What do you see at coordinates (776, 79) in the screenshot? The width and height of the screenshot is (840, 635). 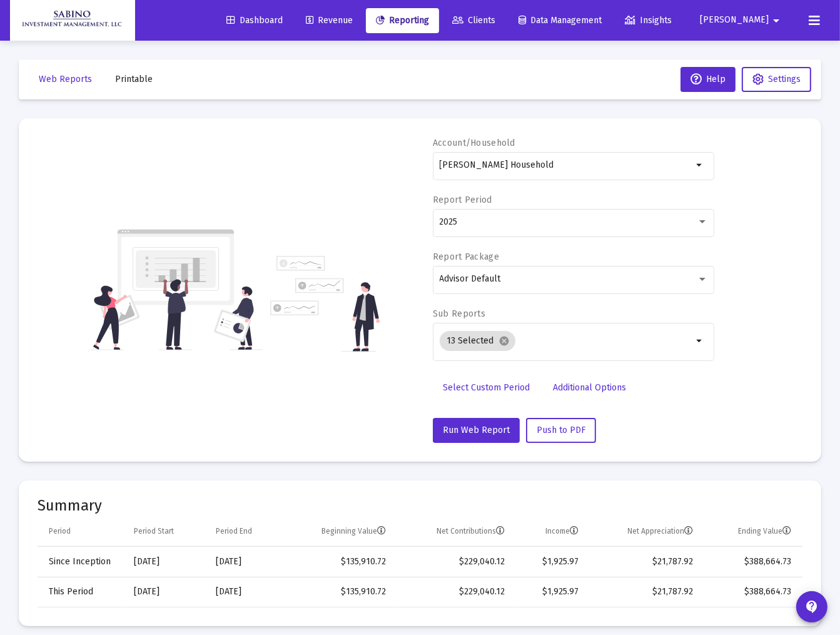 I see `button: Settings` at bounding box center [776, 79].